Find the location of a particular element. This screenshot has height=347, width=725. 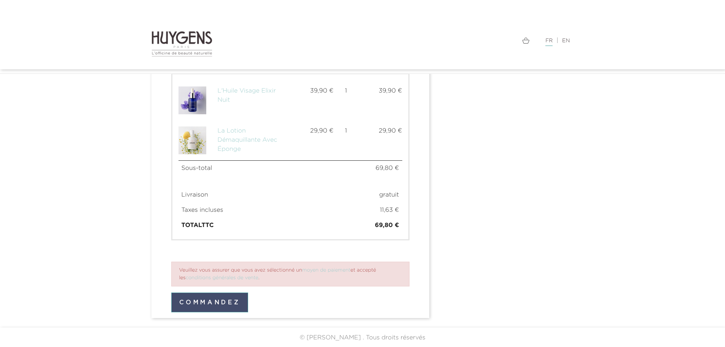

img: lotion-demaquillante-250.jpg is located at coordinates (192, 140).